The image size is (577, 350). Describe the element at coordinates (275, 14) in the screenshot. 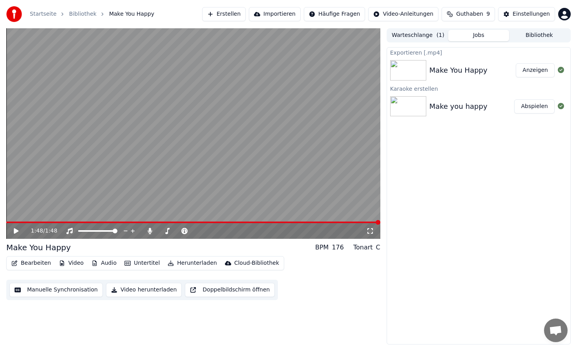

I see `button: Importieren` at that location.